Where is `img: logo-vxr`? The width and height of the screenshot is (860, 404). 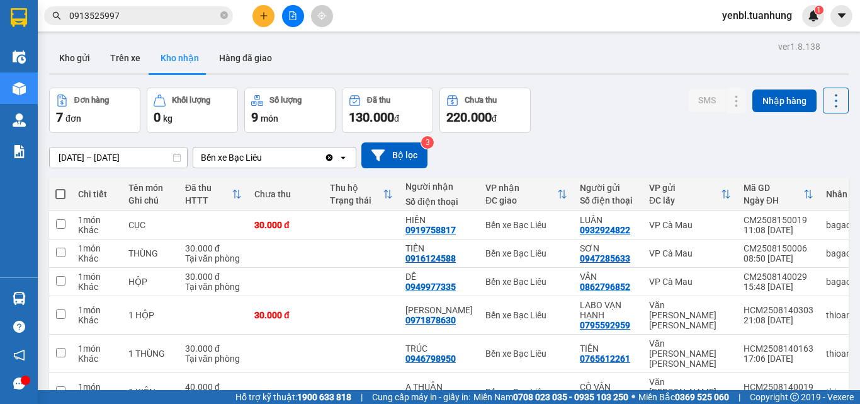 img: logo-vxr is located at coordinates (19, 18).